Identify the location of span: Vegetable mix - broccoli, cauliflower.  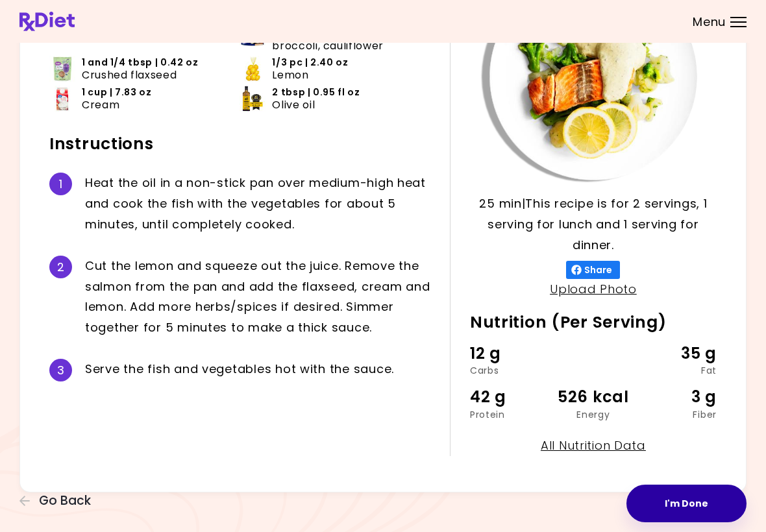
(342, 39).